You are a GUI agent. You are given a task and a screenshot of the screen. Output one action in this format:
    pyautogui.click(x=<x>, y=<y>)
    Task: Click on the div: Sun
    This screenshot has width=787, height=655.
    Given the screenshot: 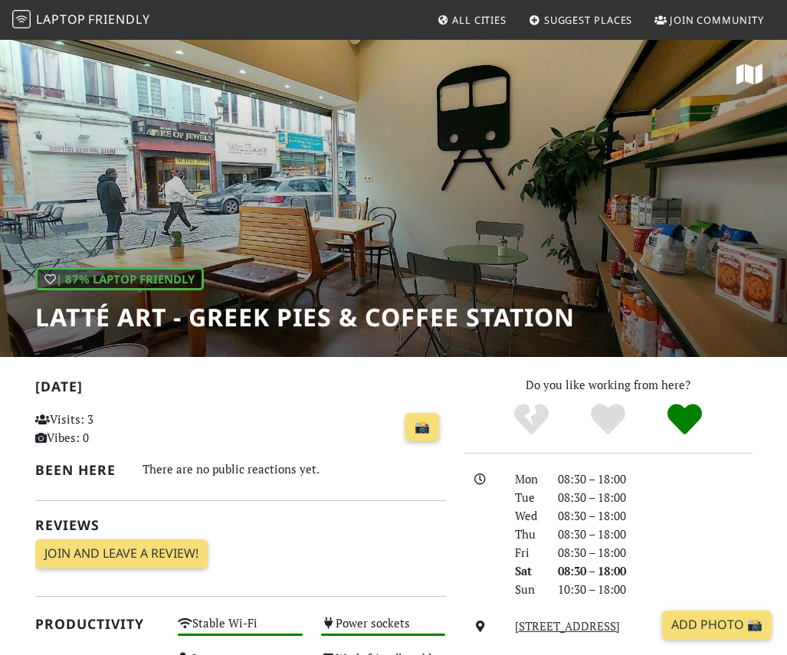 What is the action you would take?
    pyautogui.click(x=527, y=589)
    